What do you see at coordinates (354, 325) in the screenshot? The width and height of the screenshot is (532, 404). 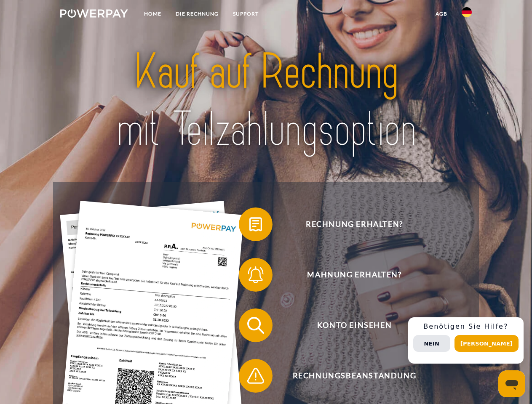 I see `span: Konto einsehen` at bounding box center [354, 325].